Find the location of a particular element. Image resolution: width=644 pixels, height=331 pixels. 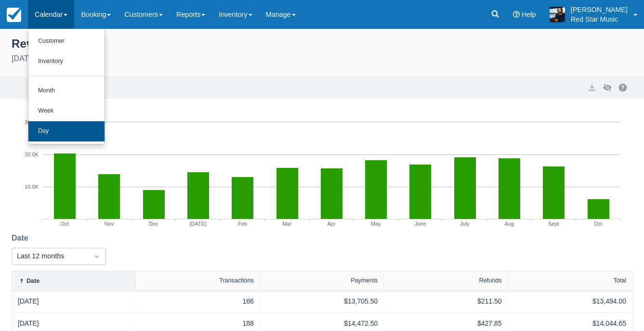

div: 188 is located at coordinates (198, 323).